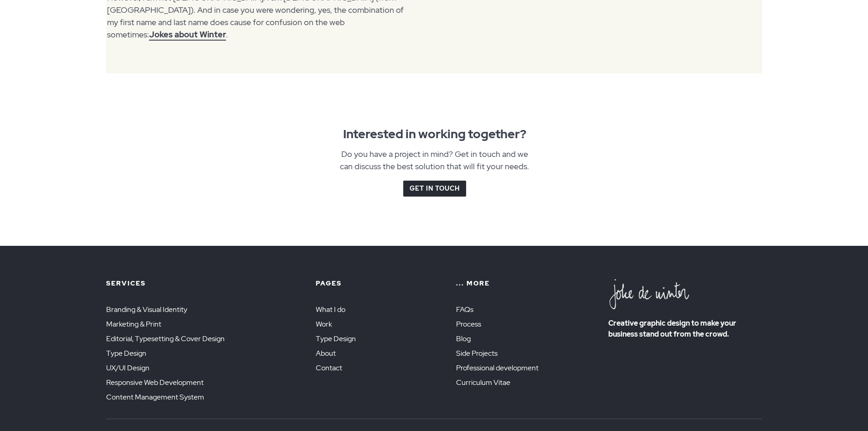 The height and width of the screenshot is (431, 868). What do you see at coordinates (497, 367) in the screenshot?
I see `a: Professional development` at bounding box center [497, 367].